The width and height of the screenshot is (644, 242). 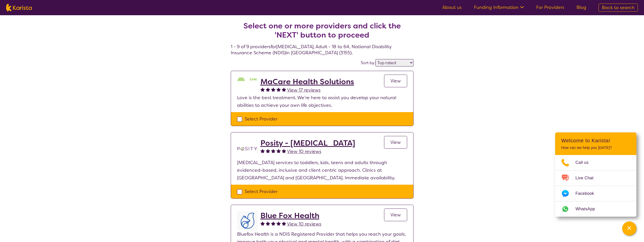 I want to click on a: Blue Fox Health, so click(x=291, y=216).